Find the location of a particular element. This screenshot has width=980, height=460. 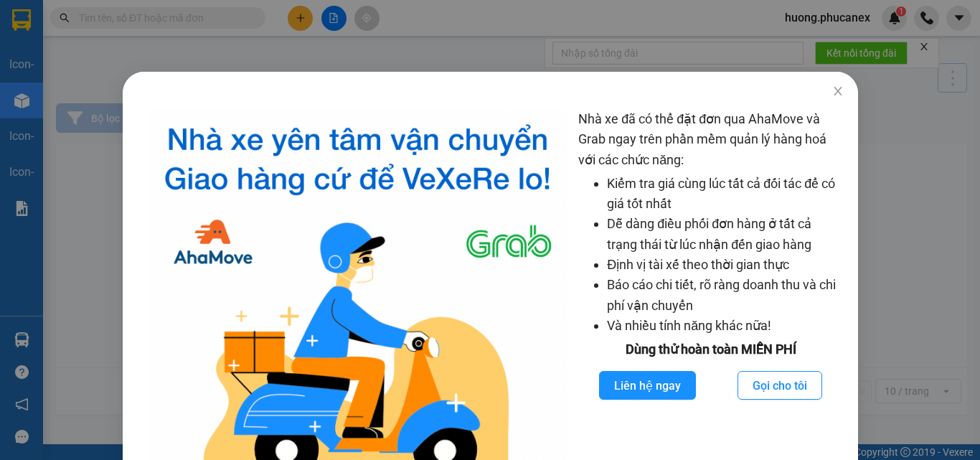

button: Liên hệ ngay is located at coordinates (647, 386).